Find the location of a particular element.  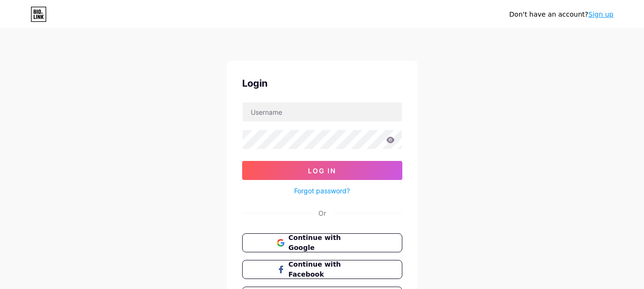

a: Sign up is located at coordinates (600, 14).